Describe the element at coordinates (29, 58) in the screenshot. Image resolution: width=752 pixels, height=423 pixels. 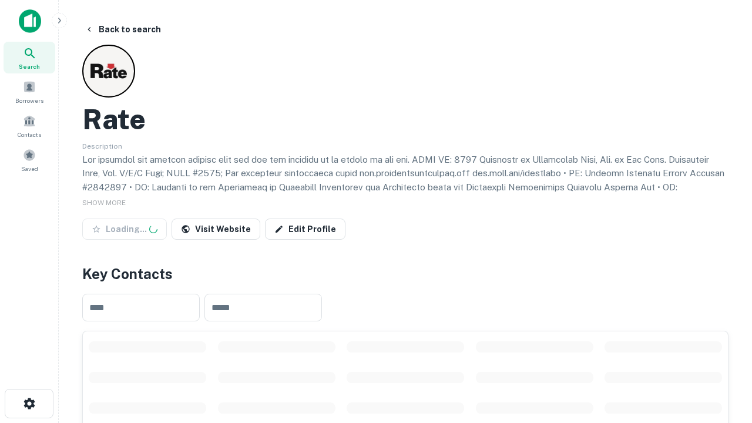
I see `a: Search` at that location.